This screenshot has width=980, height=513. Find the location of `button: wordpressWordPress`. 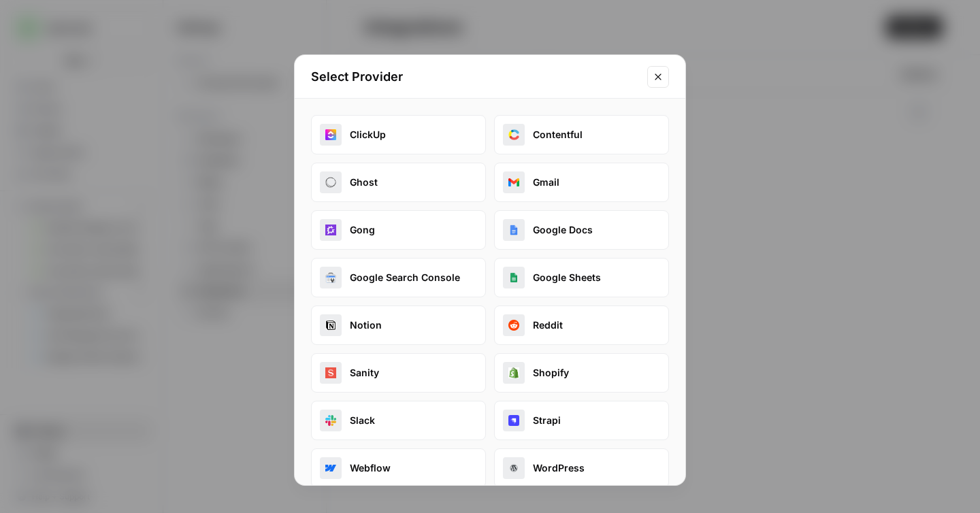

button: wordpressWordPress is located at coordinates (581, 468).